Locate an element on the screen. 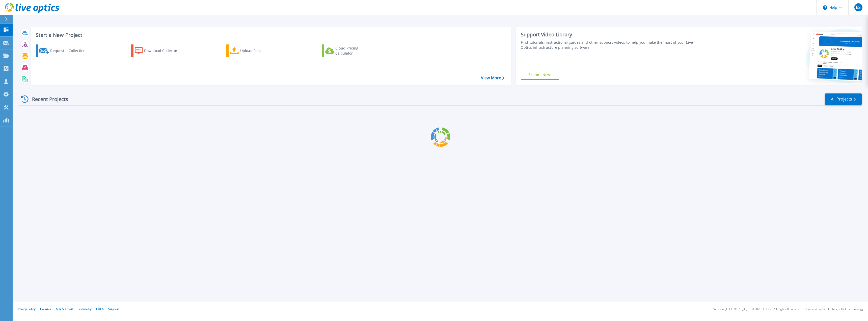 The width and height of the screenshot is (868, 321). h3: Start a New Project is located at coordinates (270, 35).